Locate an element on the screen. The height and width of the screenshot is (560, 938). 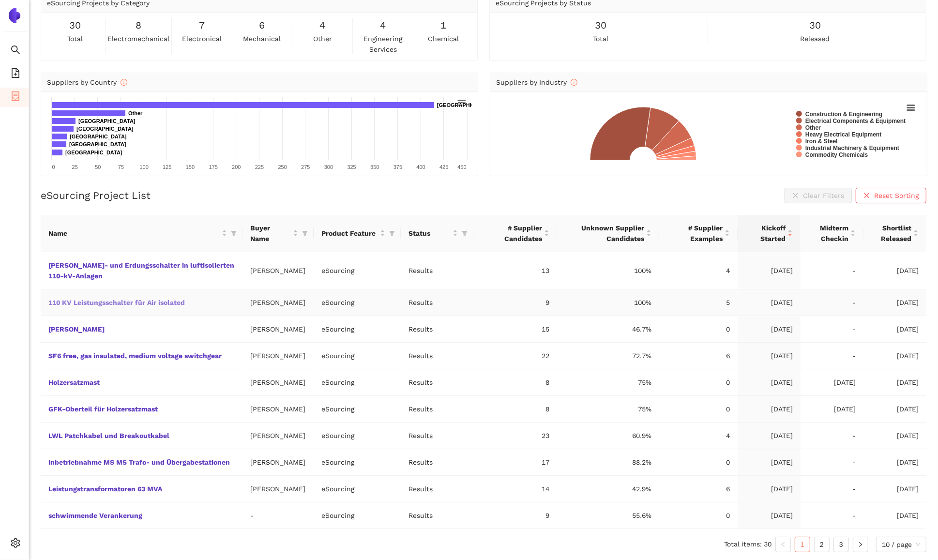
button: closeClear Filters is located at coordinates (818, 195).